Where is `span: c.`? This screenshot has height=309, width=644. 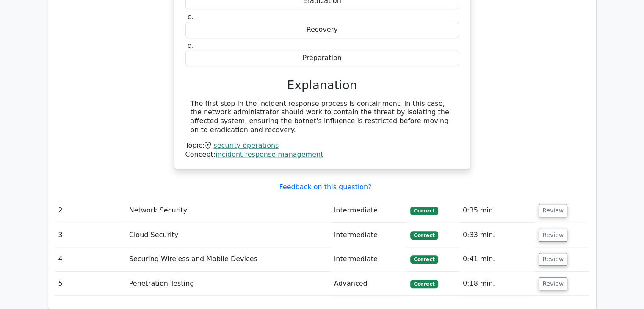 span: c. is located at coordinates (190, 17).